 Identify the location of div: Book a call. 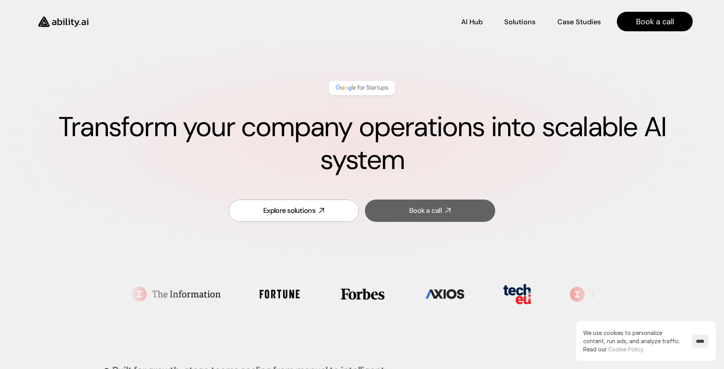
(425, 210).